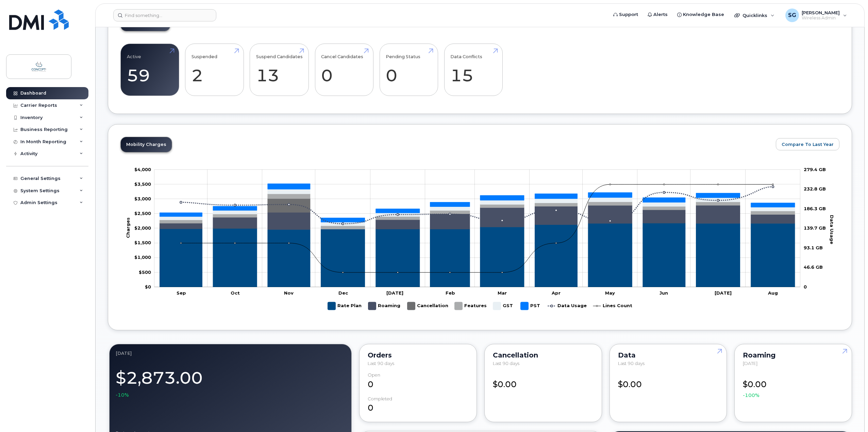 Image resolution: width=868 pixels, height=432 pixels. What do you see at coordinates (661, 14) in the screenshot?
I see `span: Alerts` at bounding box center [661, 14].